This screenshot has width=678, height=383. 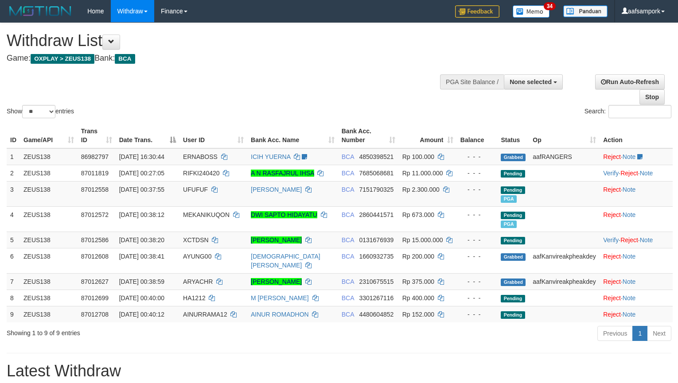 I want to click on span: Copy 4480604852 to clipboard, so click(x=376, y=315).